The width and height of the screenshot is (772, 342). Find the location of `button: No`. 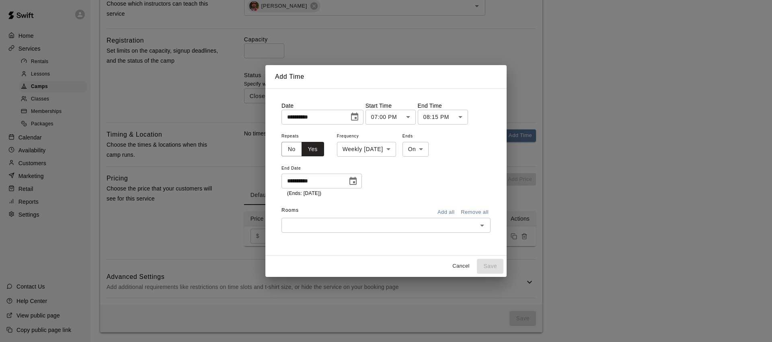

button: No is located at coordinates (291, 149).